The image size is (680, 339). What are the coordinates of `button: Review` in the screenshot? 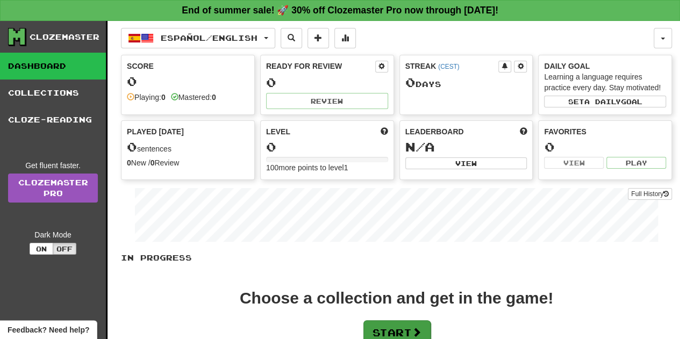 It's located at (327, 101).